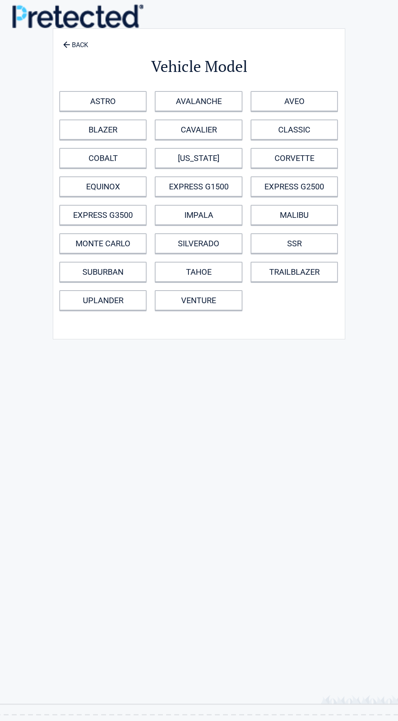 The image size is (398, 721). What do you see at coordinates (76, 41) in the screenshot?
I see `a: BACK` at bounding box center [76, 41].